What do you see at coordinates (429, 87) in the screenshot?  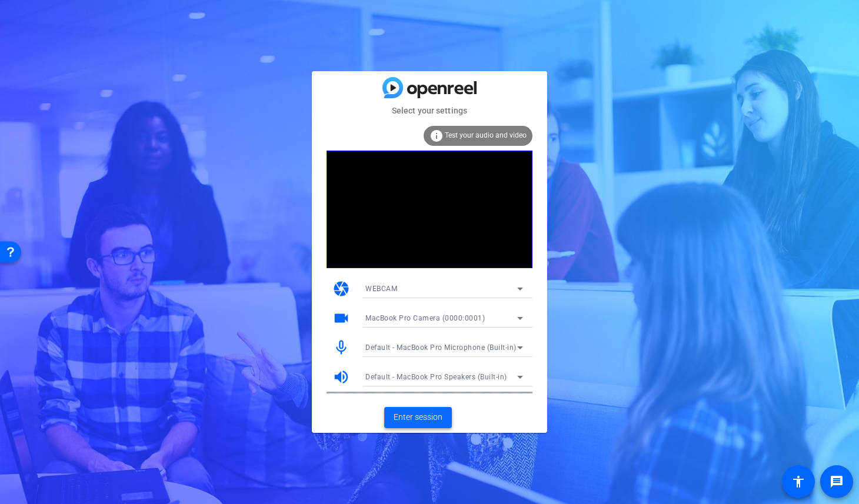 I see `img: blue-gradient.svg` at bounding box center [429, 87].